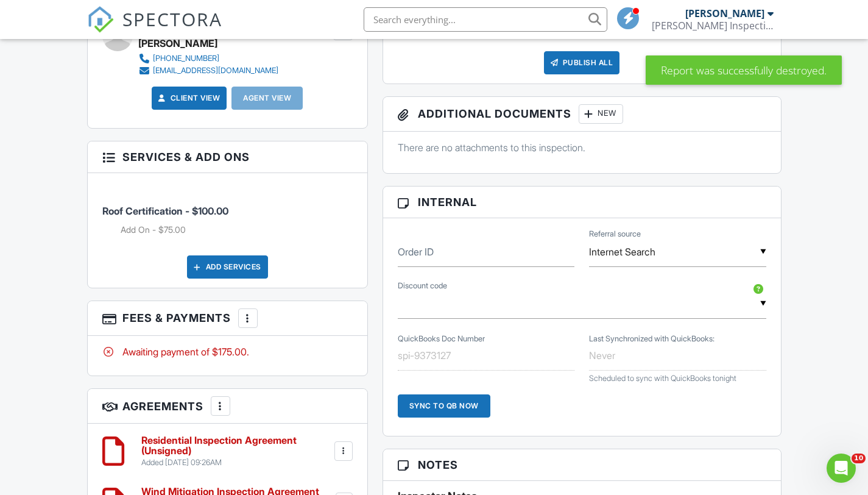 This screenshot has height=495, width=868. I want to click on div: Awaiting payment of $175.00., so click(227, 351).